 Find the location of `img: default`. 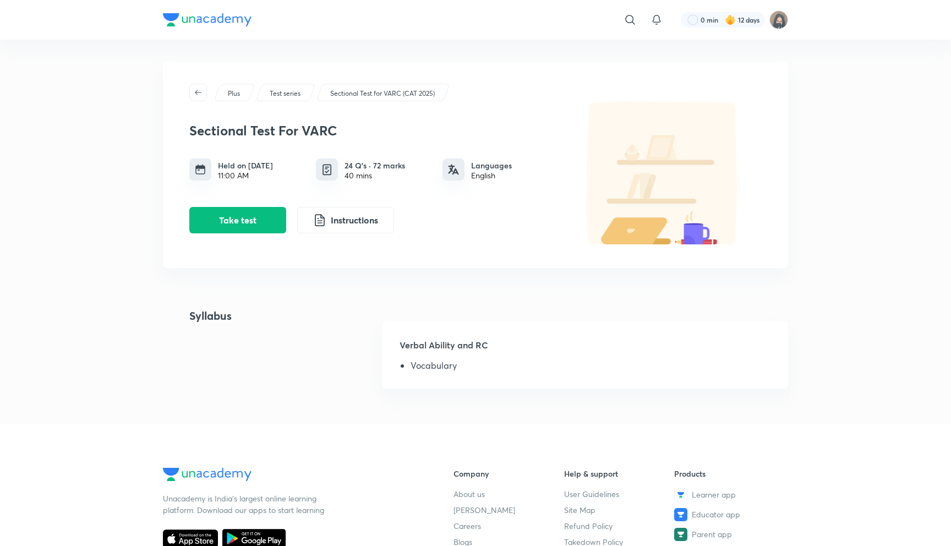

img: default is located at coordinates (662, 173).